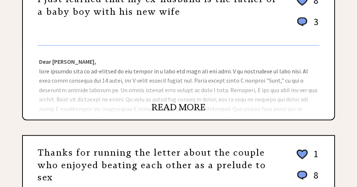 The width and height of the screenshot is (357, 187). I want to click on a: Thanks for running the letter about the couple who enjoyed beating each other as a prelude to sex, so click(152, 165).